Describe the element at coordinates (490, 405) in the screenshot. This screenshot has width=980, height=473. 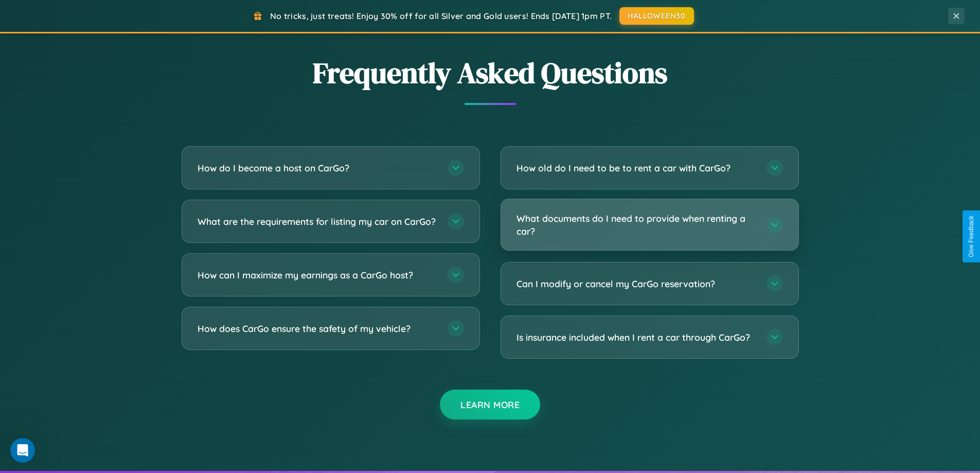
I see `button: Learn More` at that location.